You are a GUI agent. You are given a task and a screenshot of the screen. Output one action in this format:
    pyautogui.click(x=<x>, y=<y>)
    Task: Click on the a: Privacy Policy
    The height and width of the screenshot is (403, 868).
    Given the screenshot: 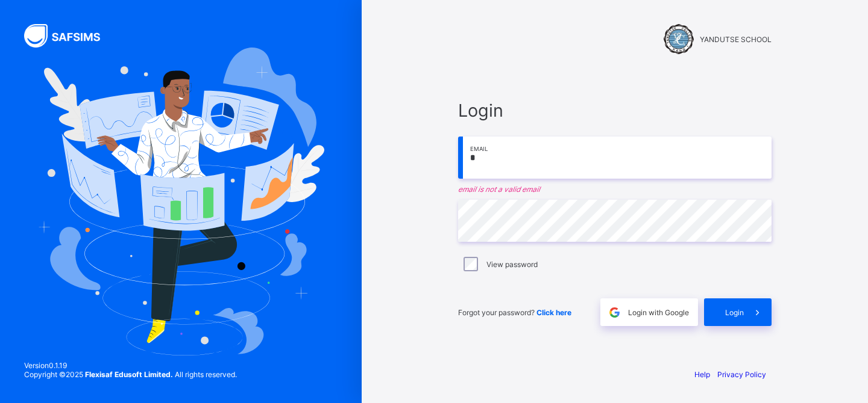 What is the action you would take?
    pyautogui.click(x=741, y=374)
    